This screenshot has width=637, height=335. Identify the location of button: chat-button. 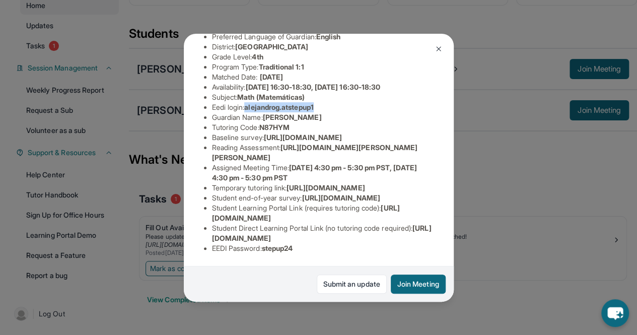
(615, 313).